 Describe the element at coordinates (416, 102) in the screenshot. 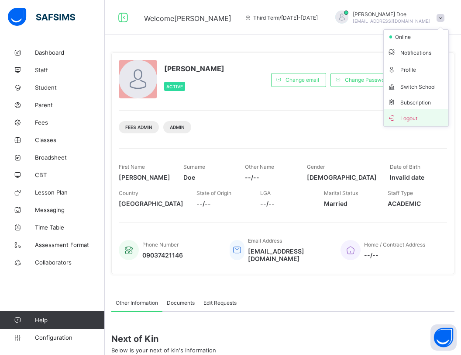

I see `li: dropdown-list-item-null-6` at that location.